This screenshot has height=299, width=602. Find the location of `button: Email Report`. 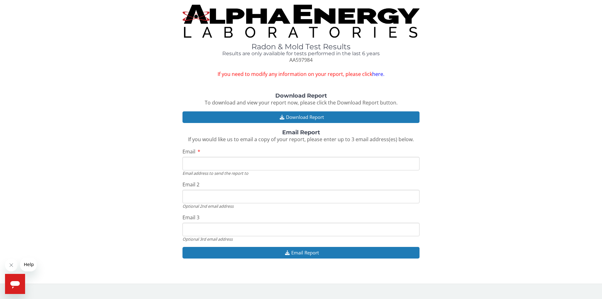

button: Email Report is located at coordinates (301, 252).